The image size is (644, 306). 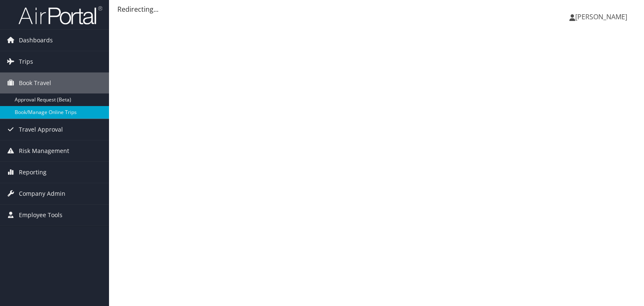 I want to click on span: Reporting, so click(x=33, y=172).